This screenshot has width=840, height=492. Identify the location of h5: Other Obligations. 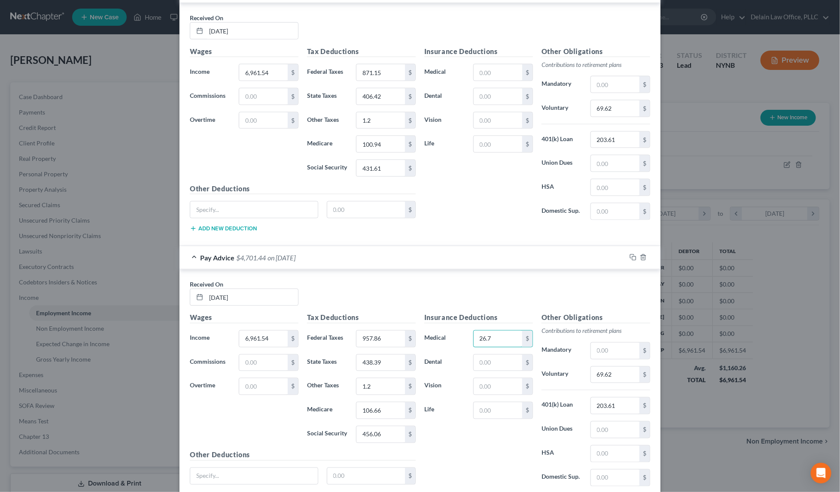
(595, 318).